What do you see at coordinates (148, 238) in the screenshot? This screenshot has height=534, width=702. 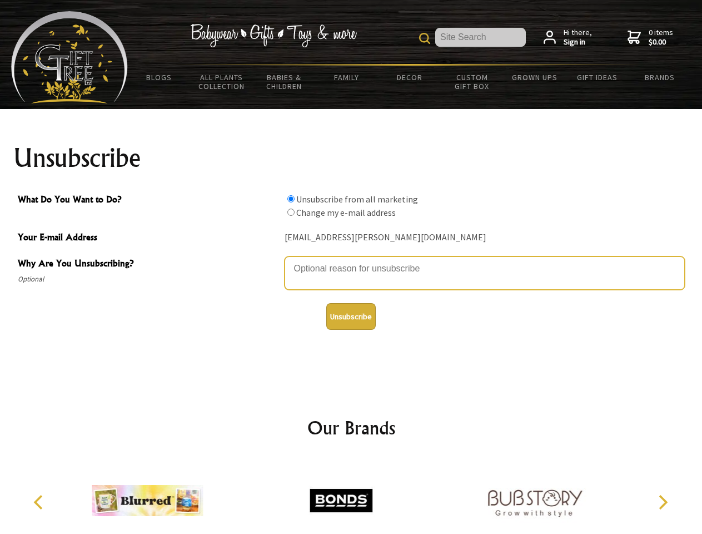 I see `span: Your E-mail Address` at bounding box center [148, 238].